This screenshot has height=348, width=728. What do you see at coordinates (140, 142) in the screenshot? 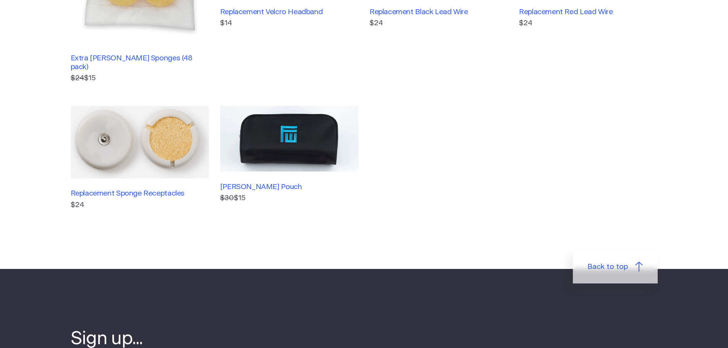
I see `img: Replacement Sponge Receptacles` at bounding box center [140, 142].